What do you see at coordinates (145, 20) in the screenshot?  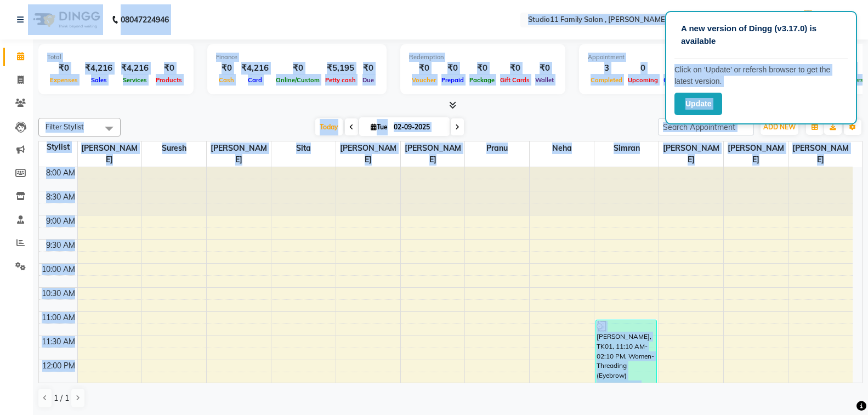 I see `b: 08047224946` at bounding box center [145, 20].